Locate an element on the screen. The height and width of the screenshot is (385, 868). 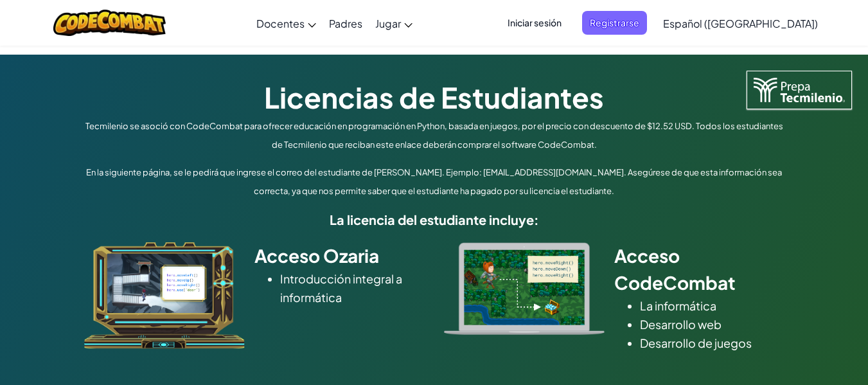
img: ozaria_acodus.png is located at coordinates (164, 296).